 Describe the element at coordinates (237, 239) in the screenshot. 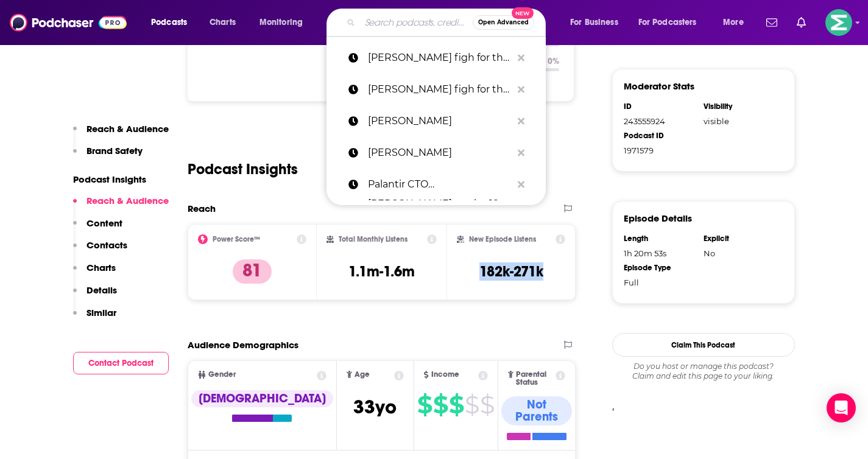

I see `h2: Power Score™` at that location.